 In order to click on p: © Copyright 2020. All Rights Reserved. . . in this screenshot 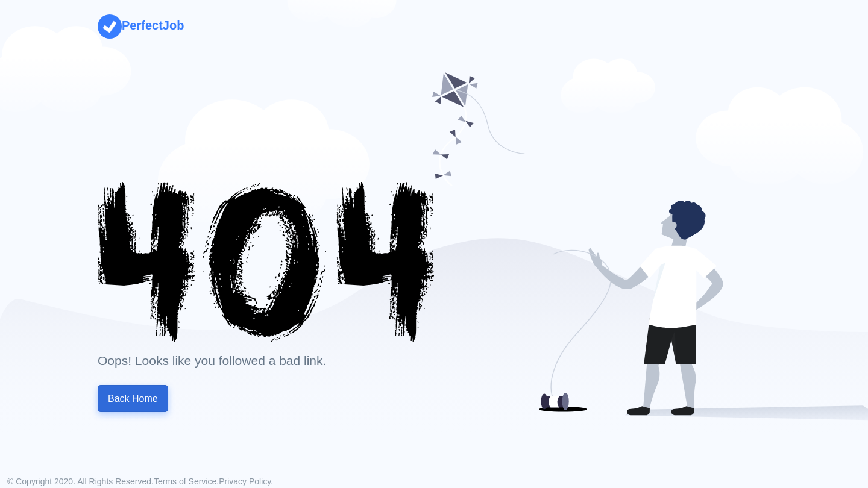, I will do `click(140, 481)`.